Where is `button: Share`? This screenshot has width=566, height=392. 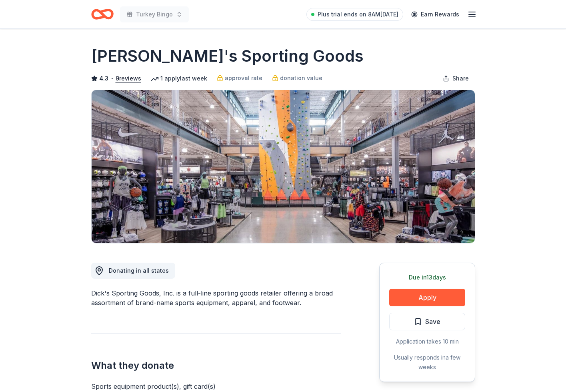
button: Share is located at coordinates (455, 79).